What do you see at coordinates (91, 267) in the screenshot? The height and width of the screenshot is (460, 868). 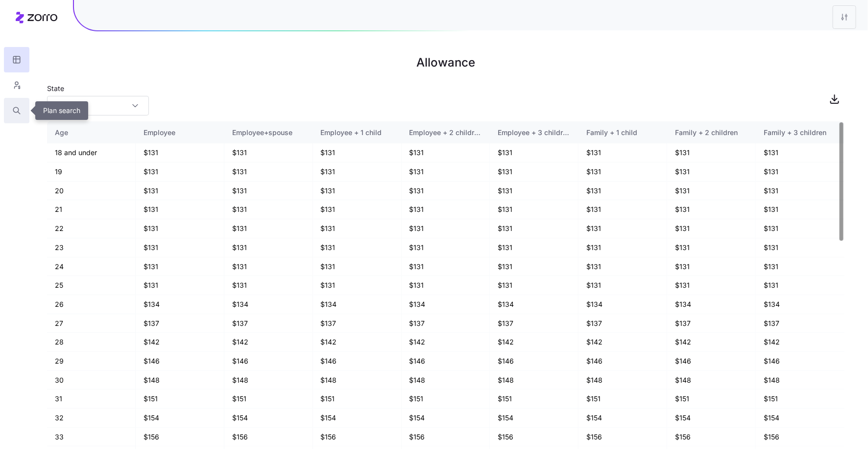 I see `td: 24` at bounding box center [91, 267].